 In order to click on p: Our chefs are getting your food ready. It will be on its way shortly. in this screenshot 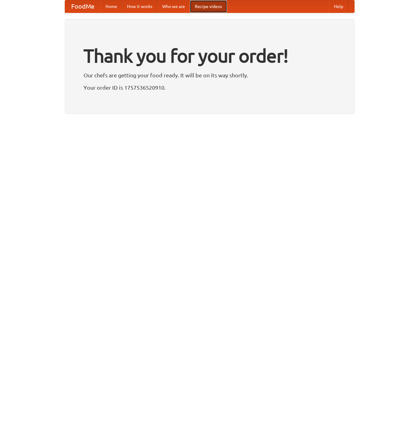, I will do `click(210, 75)`.